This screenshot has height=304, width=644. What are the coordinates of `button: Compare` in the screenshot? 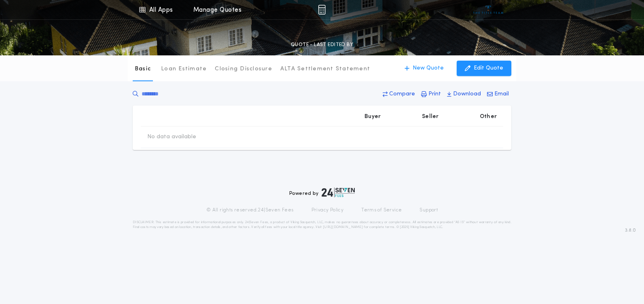 It's located at (399, 94).